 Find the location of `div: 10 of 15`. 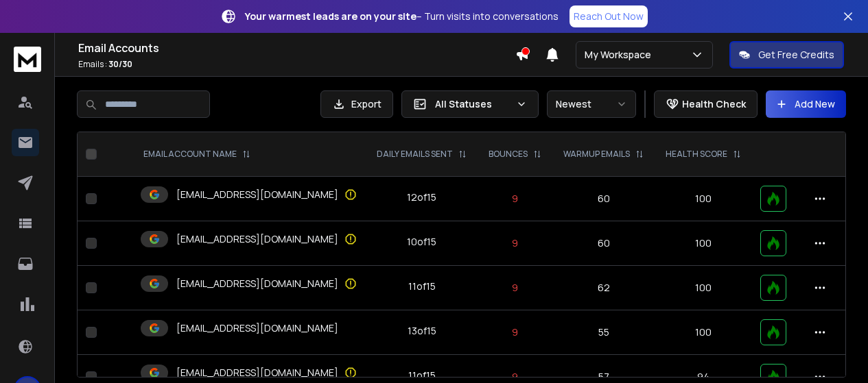

div: 10 of 15 is located at coordinates (422, 242).